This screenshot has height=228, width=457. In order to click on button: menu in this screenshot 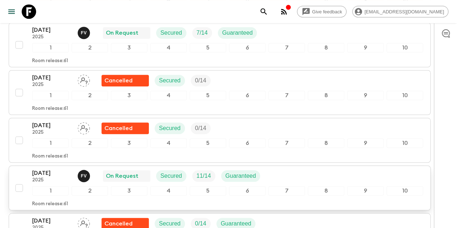, I will do `click(12, 12)`.